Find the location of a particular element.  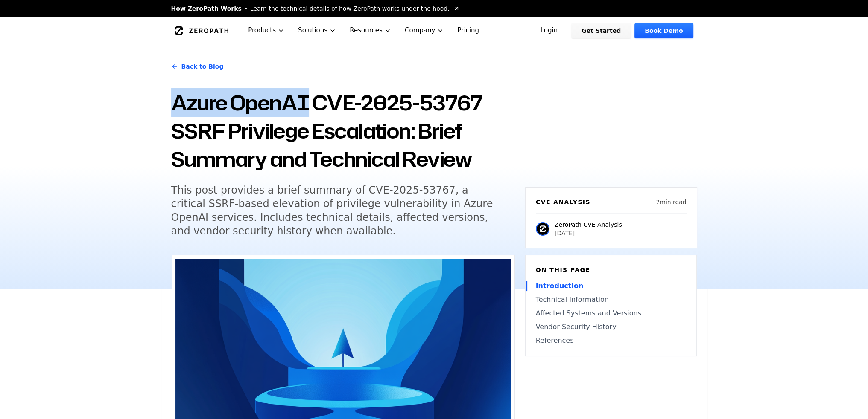

button: Resources is located at coordinates (370, 30).